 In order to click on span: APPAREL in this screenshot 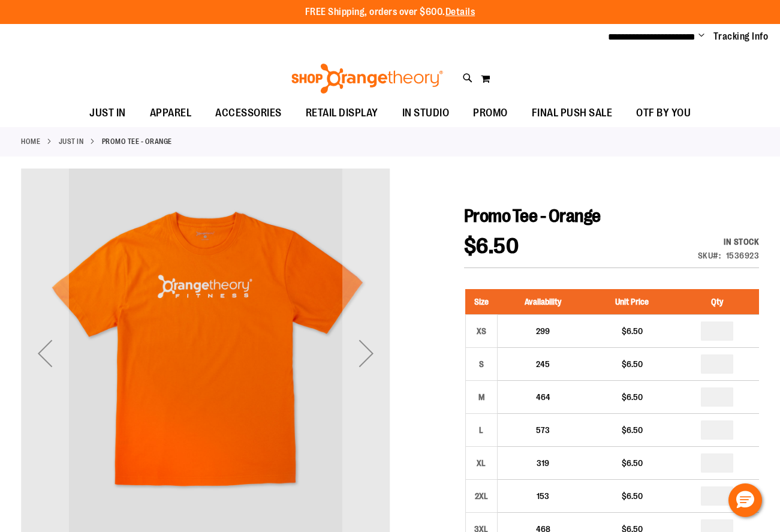, I will do `click(171, 113)`.